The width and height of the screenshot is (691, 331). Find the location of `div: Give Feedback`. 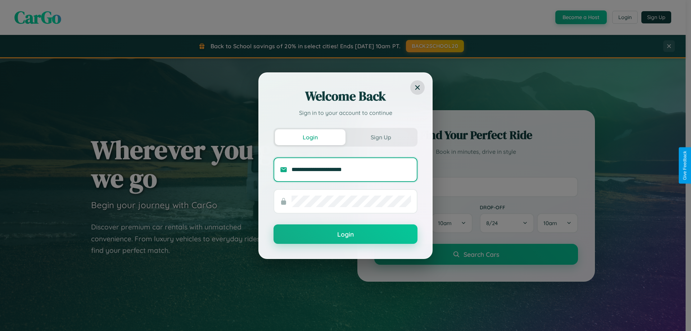

div: Give Feedback is located at coordinates (685, 165).